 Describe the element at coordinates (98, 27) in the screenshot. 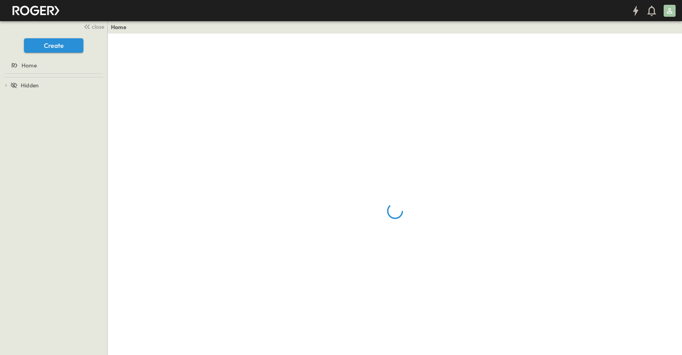

I see `span: close` at that location.